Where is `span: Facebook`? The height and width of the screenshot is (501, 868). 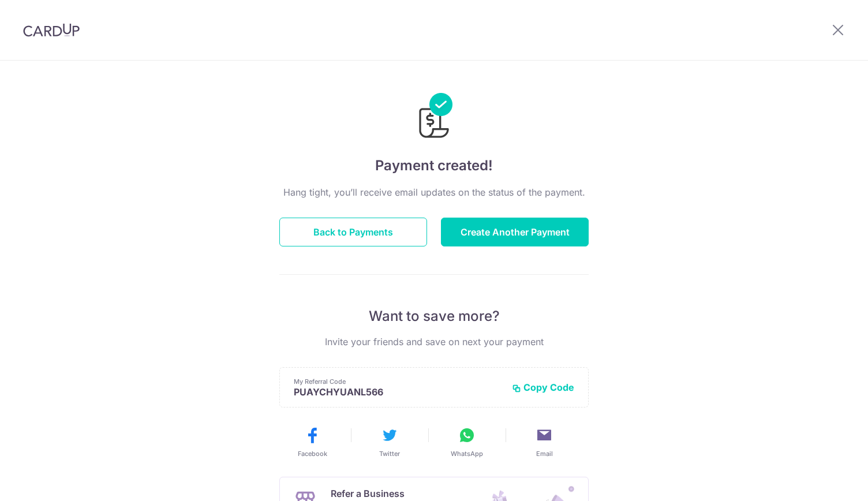
span: Facebook is located at coordinates (312, 453).